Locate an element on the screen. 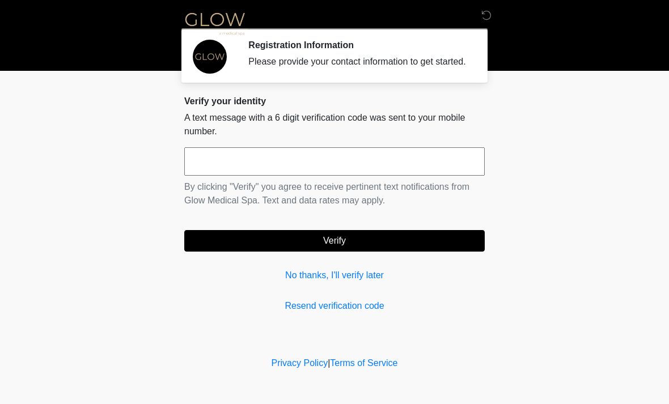 The width and height of the screenshot is (669, 404). a: No thanks, I'll verify later is located at coordinates (335, 276).